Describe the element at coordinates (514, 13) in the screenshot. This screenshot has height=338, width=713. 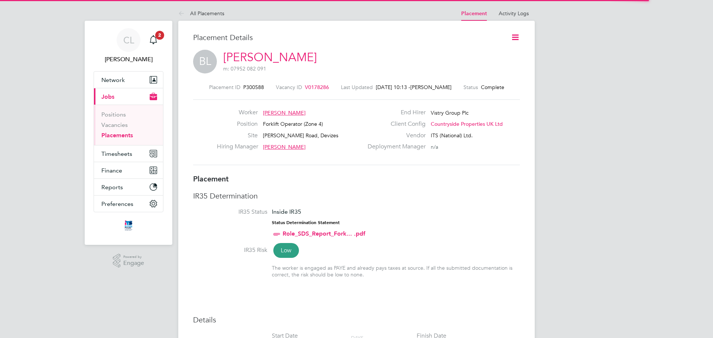
I see `a: Activity Logs` at that location.